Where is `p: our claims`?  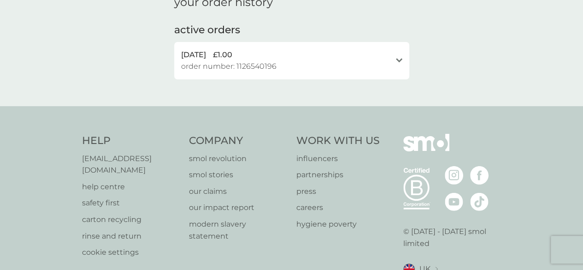
p: our claims is located at coordinates (238, 191).